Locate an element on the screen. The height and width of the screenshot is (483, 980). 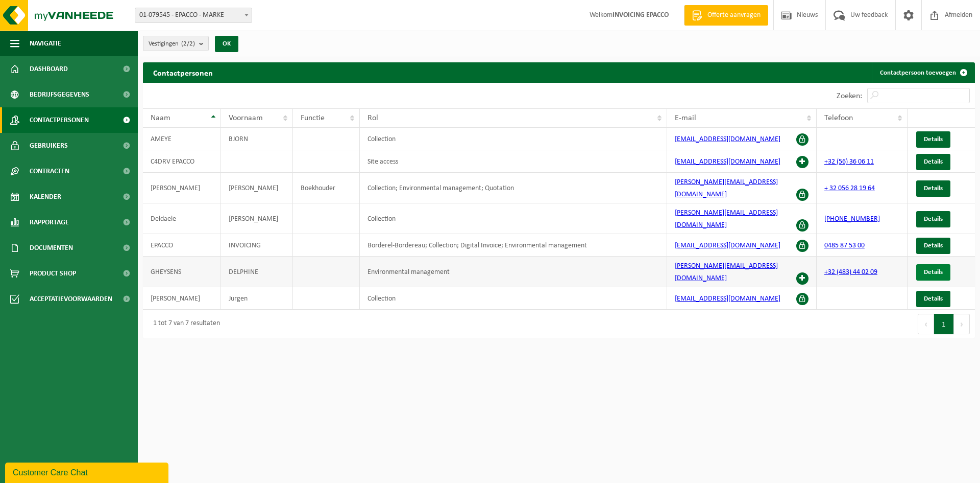
button: Next is located at coordinates (961, 324).